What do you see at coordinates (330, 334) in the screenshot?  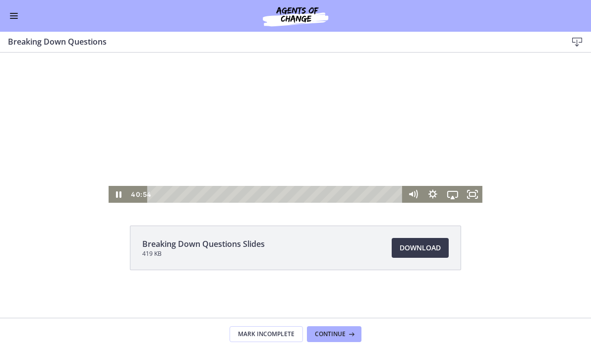 I see `span: Continue` at bounding box center [330, 334].